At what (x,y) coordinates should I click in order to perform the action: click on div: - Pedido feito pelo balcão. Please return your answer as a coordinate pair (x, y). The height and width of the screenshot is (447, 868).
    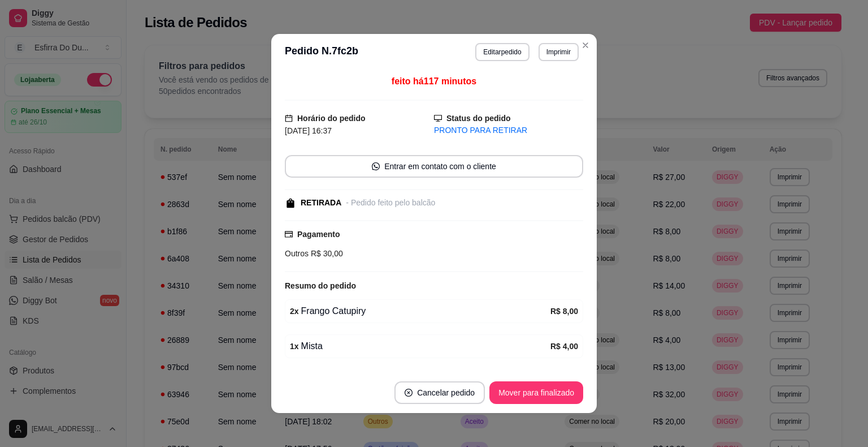
    Looking at the image, I should click on (390, 202).